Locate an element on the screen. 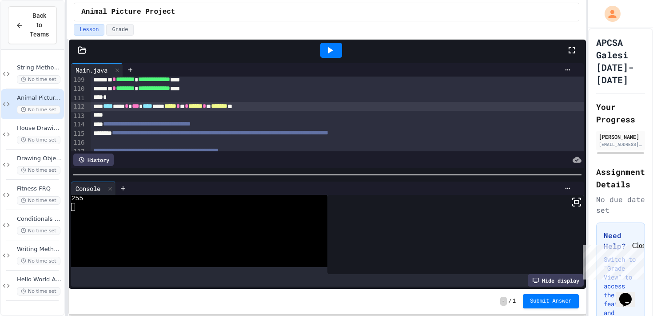  span: Conditionals Classwork is located at coordinates (40, 219).